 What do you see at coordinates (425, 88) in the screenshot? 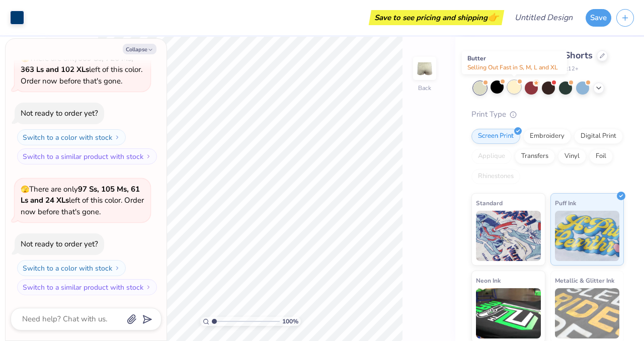
I see `div: Back` at bounding box center [425, 88].